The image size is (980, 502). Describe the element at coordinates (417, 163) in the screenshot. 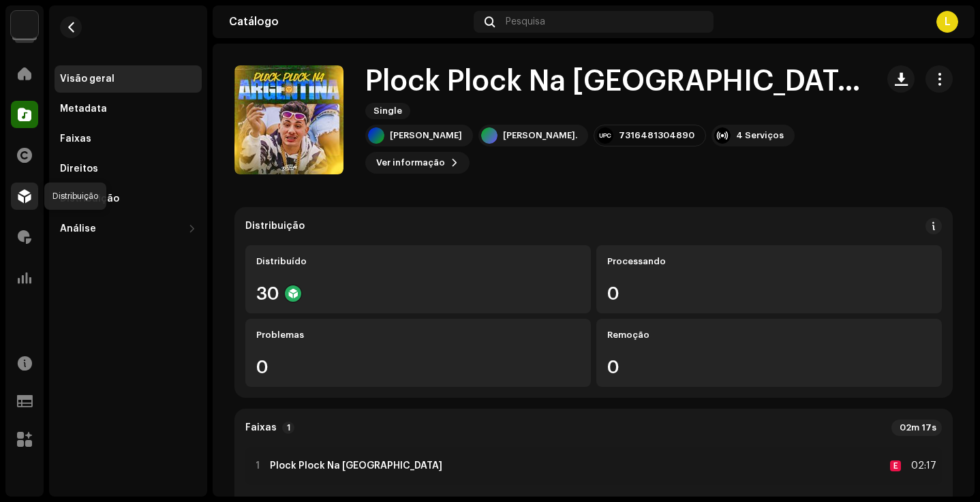

I see `button: Ver informação` at that location.